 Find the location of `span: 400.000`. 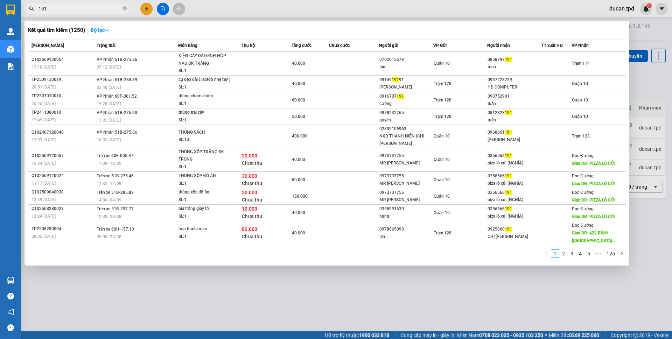

span: 400.000 is located at coordinates (300, 136).